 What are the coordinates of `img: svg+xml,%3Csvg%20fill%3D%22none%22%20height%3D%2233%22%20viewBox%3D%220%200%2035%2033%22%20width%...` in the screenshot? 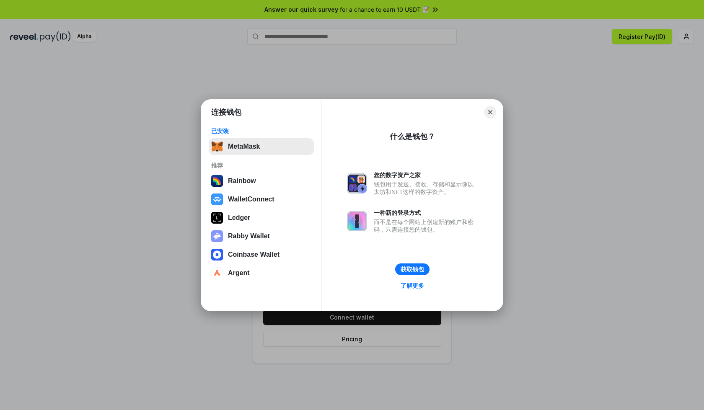 It's located at (217, 147).